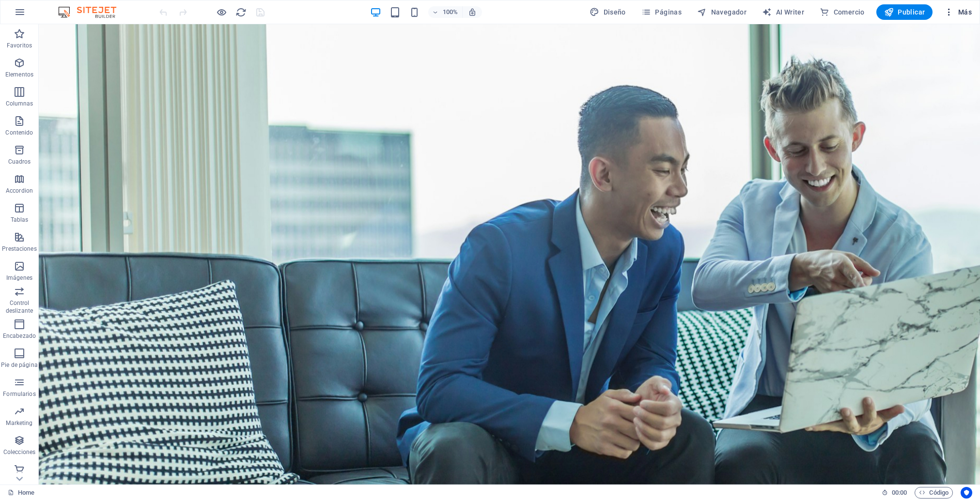 This screenshot has width=980, height=500. Describe the element at coordinates (19, 365) in the screenshot. I see `p: Pie de página` at that location.